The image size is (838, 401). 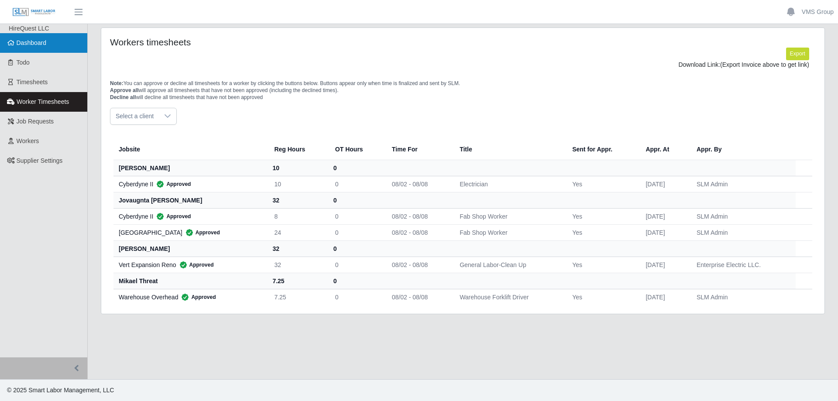 I want to click on p: You can approve or decline all timesheets for a worker by clicking the buttons below. Buttons app..., so click(x=463, y=90).